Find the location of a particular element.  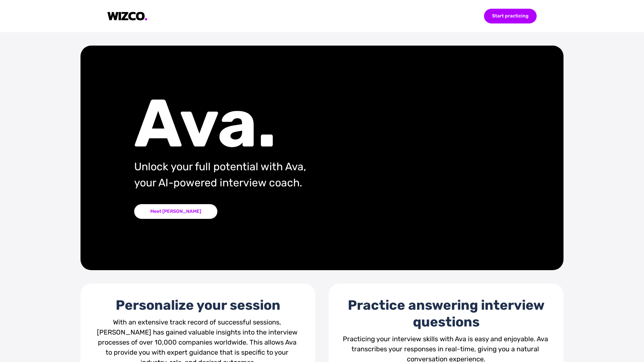

div: Start practicing is located at coordinates (510, 16).